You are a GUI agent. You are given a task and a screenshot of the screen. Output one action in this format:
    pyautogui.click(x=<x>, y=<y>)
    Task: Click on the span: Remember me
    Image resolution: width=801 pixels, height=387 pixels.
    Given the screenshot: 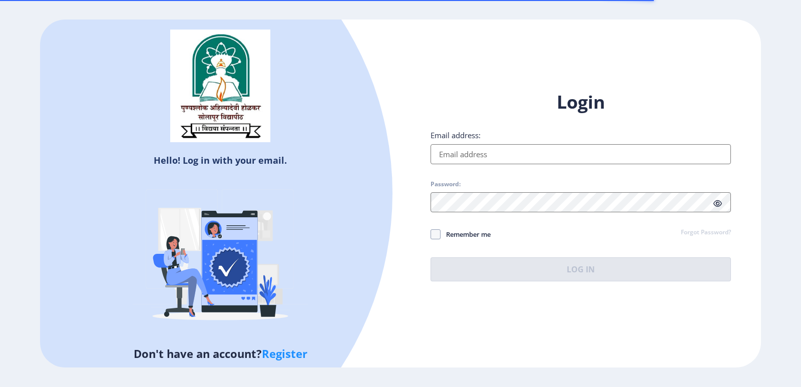 What is the action you would take?
    pyautogui.click(x=466, y=234)
    